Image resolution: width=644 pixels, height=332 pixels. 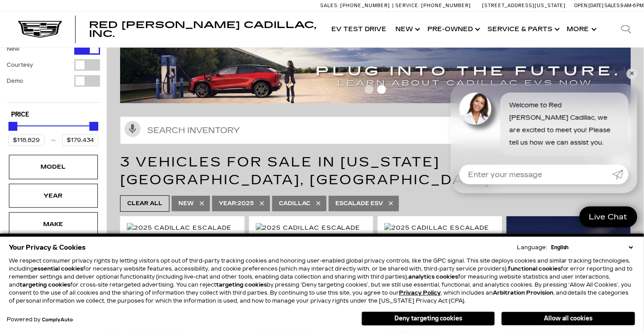 I want to click on label: Demo, so click(x=15, y=81).